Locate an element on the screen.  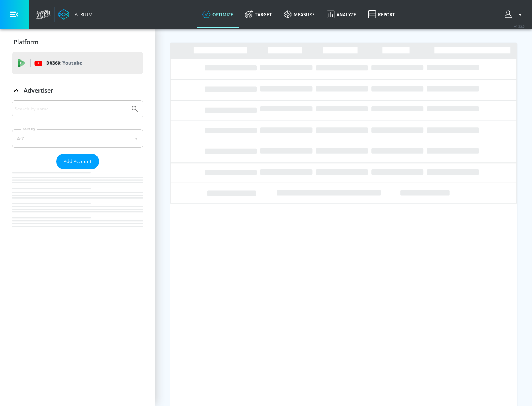
span: v 4.32.0 is located at coordinates (519, 26).